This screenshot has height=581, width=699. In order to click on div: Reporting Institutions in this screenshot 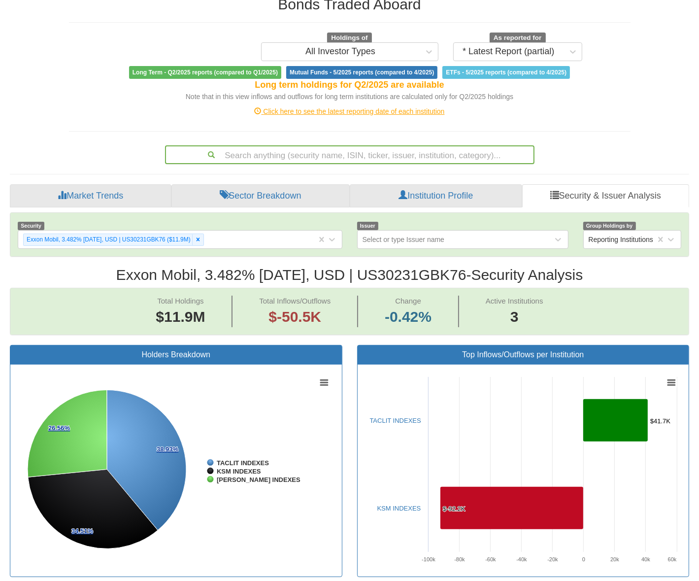, I will do `click(622, 240)`.